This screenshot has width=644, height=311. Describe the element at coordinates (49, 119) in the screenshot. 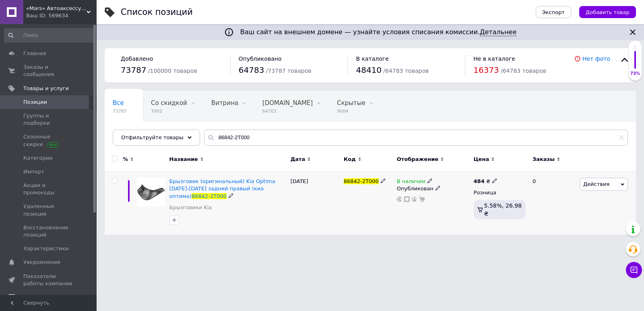

I see `span: Группы и подборки` at that location.